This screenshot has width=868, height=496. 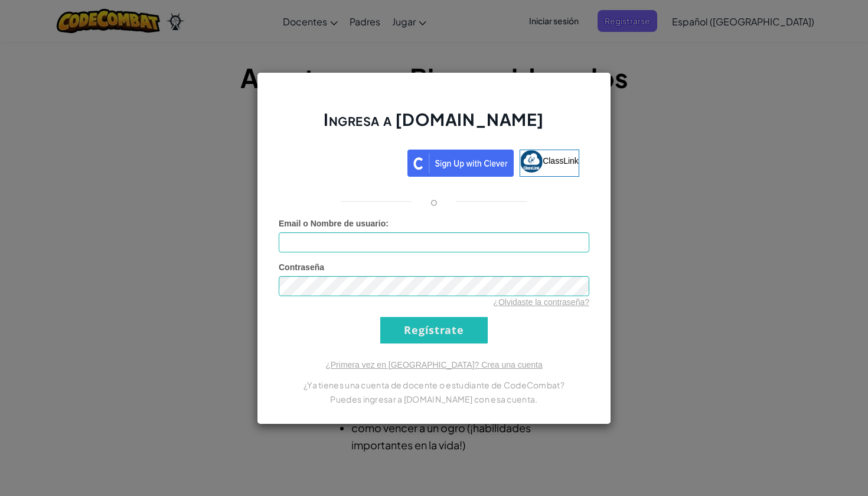 I want to click on p: o, so click(x=434, y=202).